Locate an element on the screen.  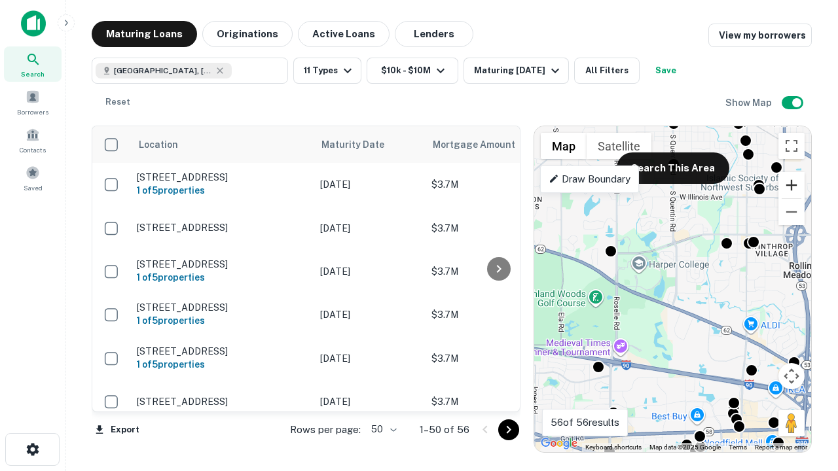
a: Contacts is located at coordinates (33, 140).